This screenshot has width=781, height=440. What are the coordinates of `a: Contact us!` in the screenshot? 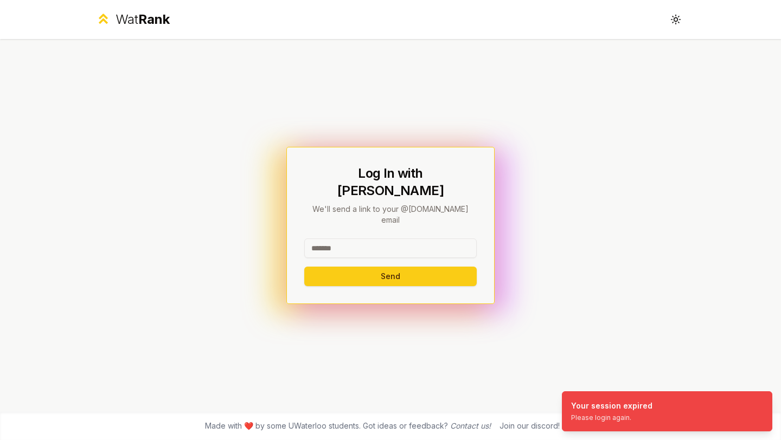 It's located at (470, 426).